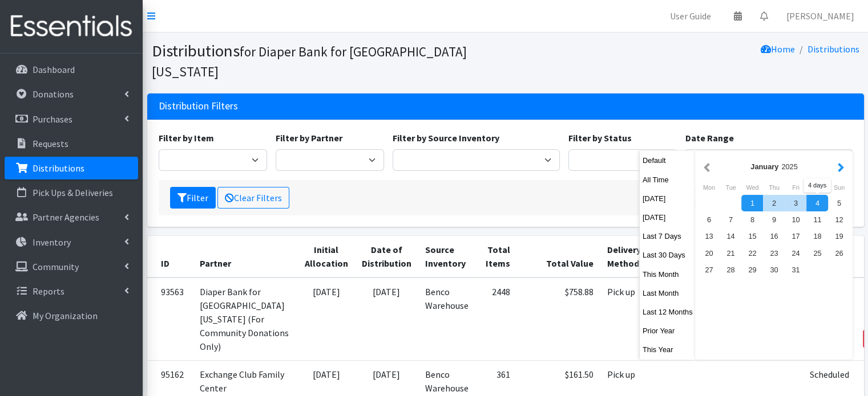 Image resolution: width=868 pixels, height=396 pixels. I want to click on span: 2025, so click(789, 166).